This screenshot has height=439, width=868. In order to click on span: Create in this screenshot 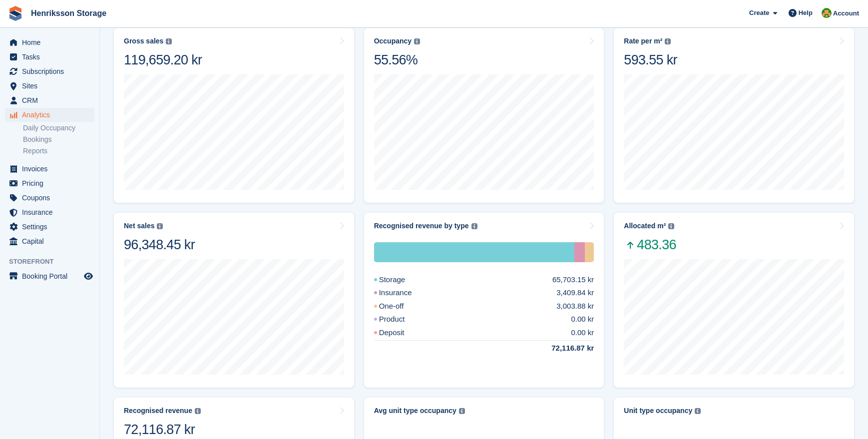, I will do `click(759, 13)`.